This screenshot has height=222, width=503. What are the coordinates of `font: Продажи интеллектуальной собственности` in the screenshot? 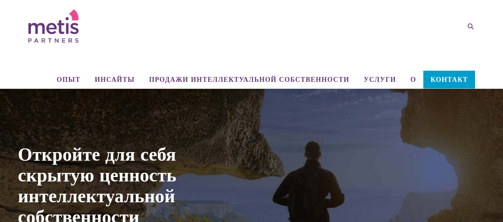 It's located at (249, 80).